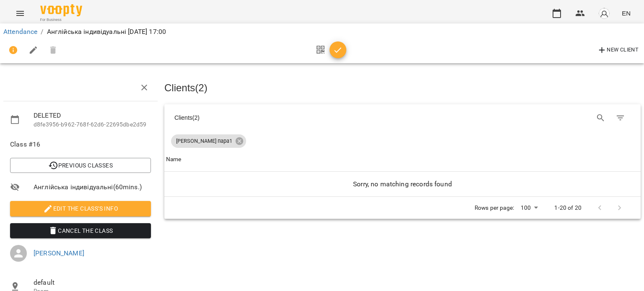  Describe the element at coordinates (81, 165) in the screenshot. I see `button: Previous Classes` at that location.